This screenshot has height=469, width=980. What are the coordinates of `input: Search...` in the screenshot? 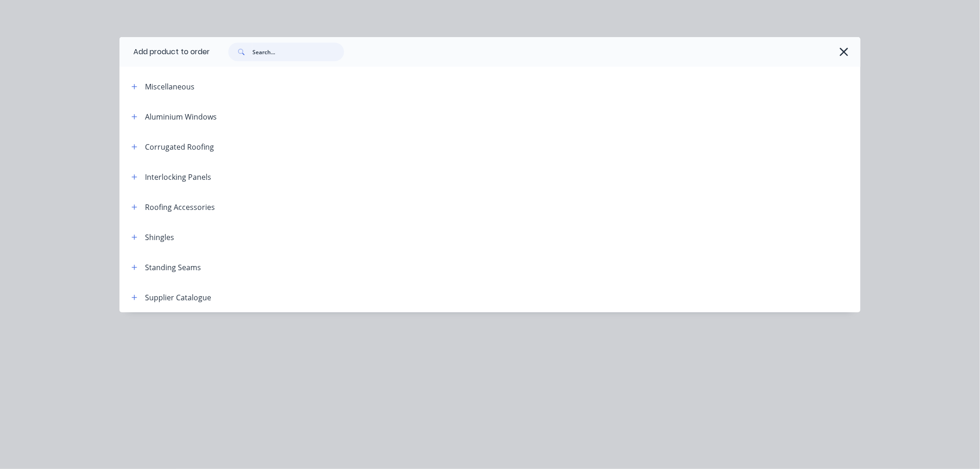 It's located at (298, 51).